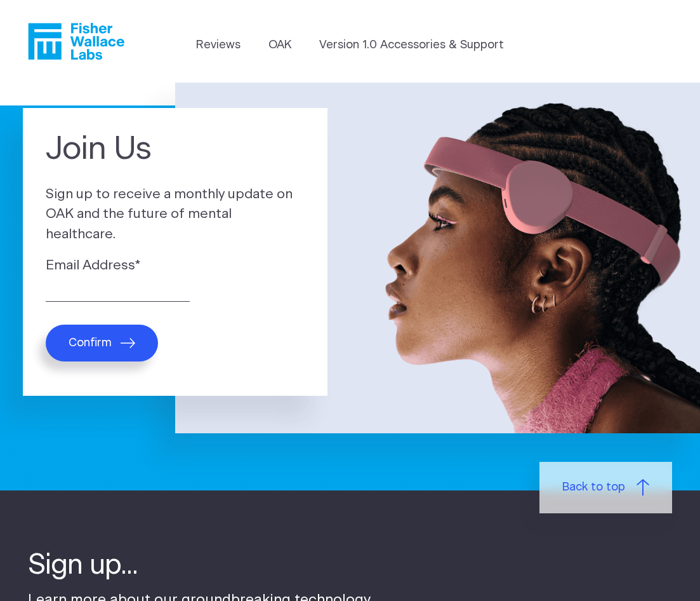  What do you see at coordinates (76, 41) in the screenshot?
I see `a: Fisher Wallace` at bounding box center [76, 41].